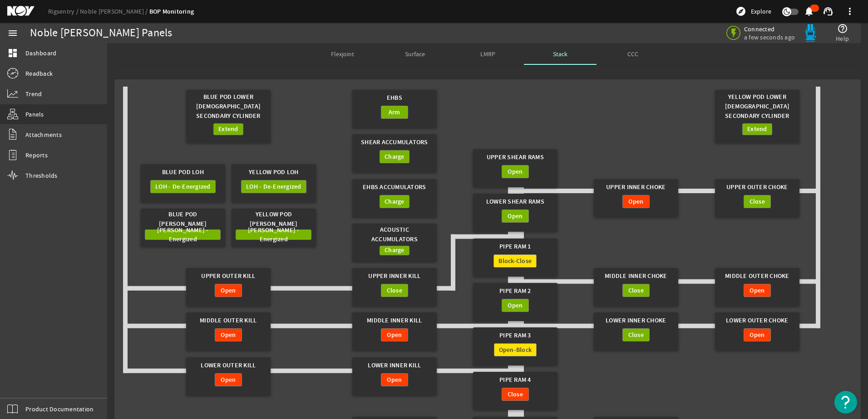 The image size is (868, 419). What do you see at coordinates (343, 54) in the screenshot?
I see `span: Flexjoint` at bounding box center [343, 54].